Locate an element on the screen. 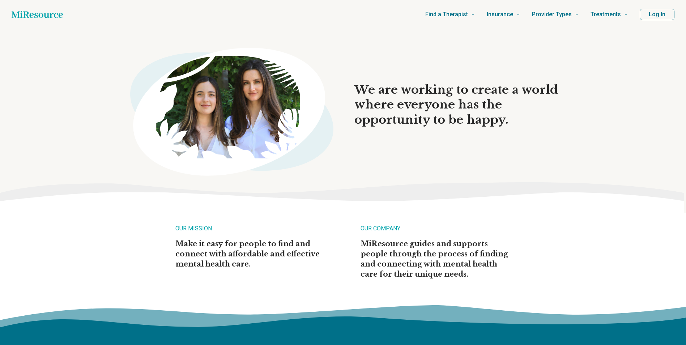 The width and height of the screenshot is (686, 345). h2: OUR COMPANY is located at coordinates (436, 231).